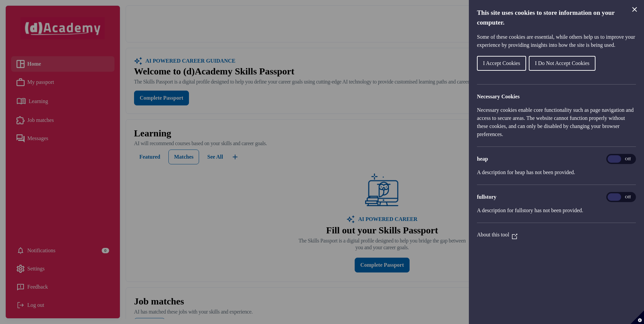  I want to click on button: Close Cookie Control, so click(635, 9).